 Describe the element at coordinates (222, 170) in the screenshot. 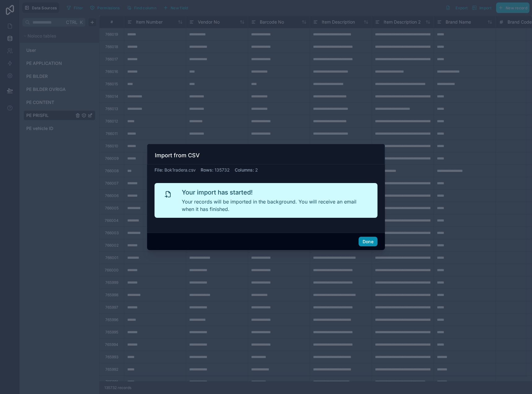

I see `span: 135732` at that location.